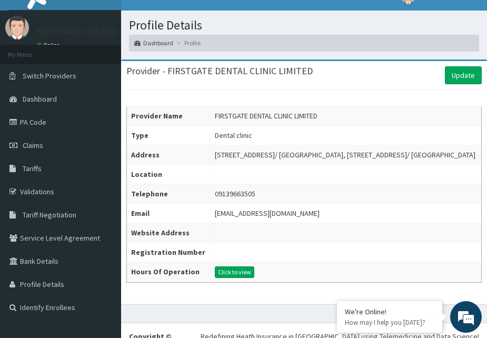  Describe the element at coordinates (169, 213) in the screenshot. I see `th: Email` at that location.